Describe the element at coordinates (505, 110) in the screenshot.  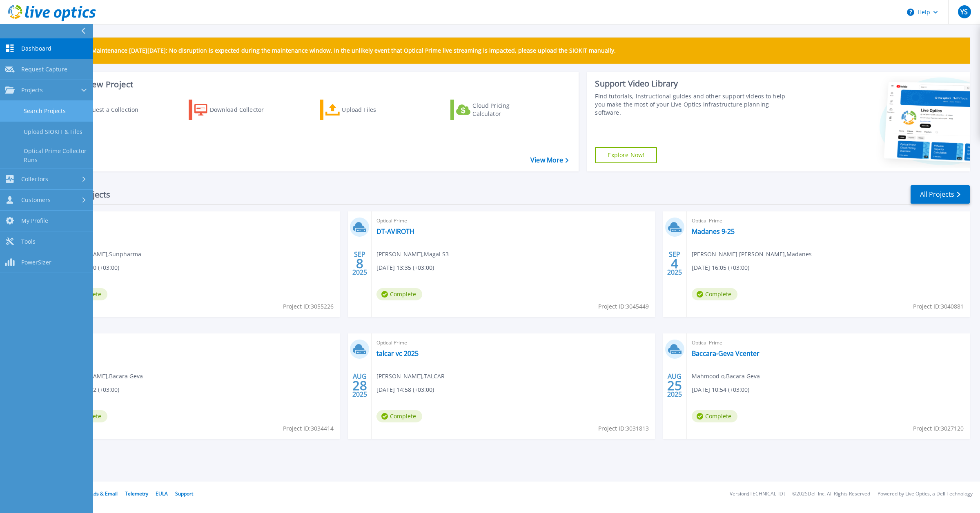
I see `div: Cloud Pricing Calculator` at that location.